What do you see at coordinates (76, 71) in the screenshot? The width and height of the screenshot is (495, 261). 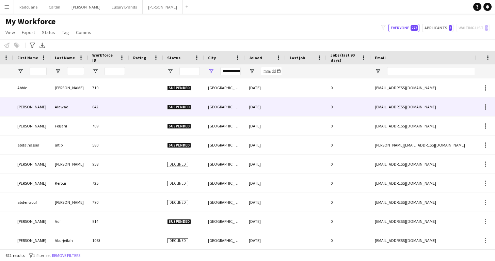 I see `input: Last Name Filter Input` at bounding box center [76, 71].